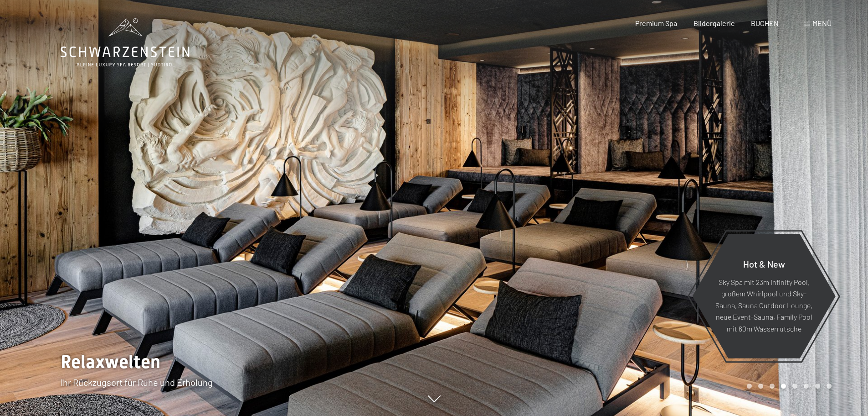  I want to click on a: Premium Spa, so click(656, 23).